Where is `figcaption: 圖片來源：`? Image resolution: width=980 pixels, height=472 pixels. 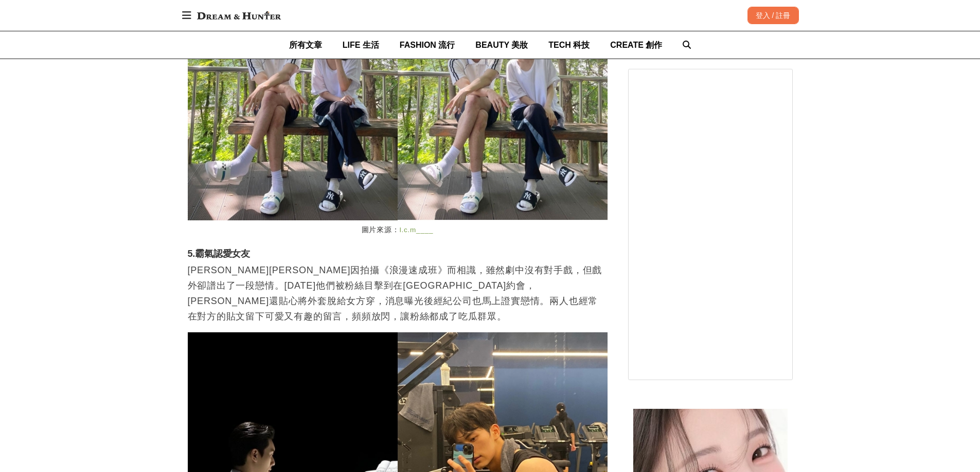 figcaption: 圖片來源： is located at coordinates (397, 230).